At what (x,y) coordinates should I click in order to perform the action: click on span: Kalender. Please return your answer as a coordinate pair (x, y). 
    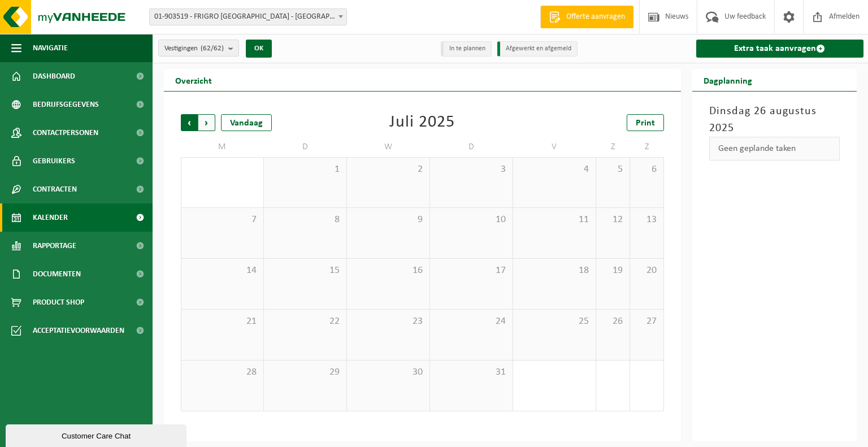
    Looking at the image, I should click on (50, 218).